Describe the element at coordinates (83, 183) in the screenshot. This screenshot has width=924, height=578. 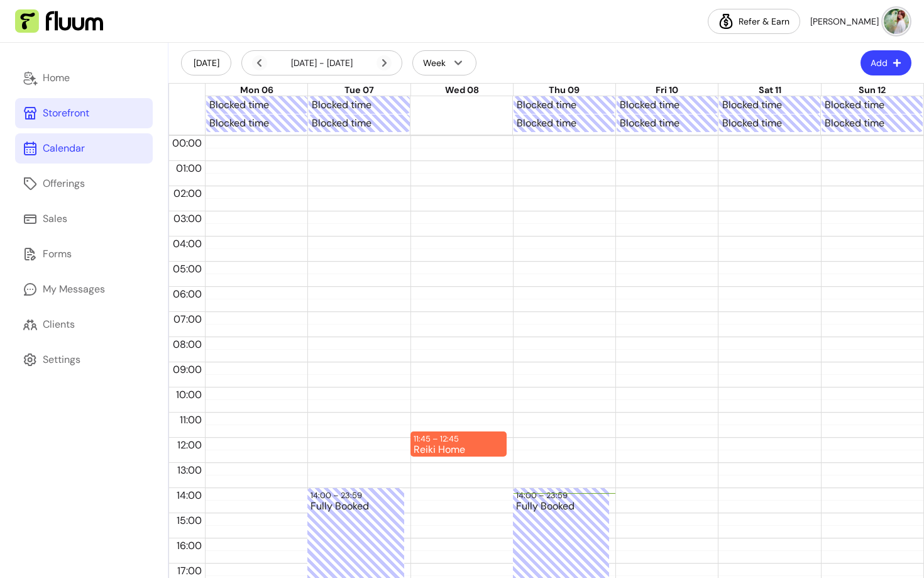
I see `a: Offerings` at that location.